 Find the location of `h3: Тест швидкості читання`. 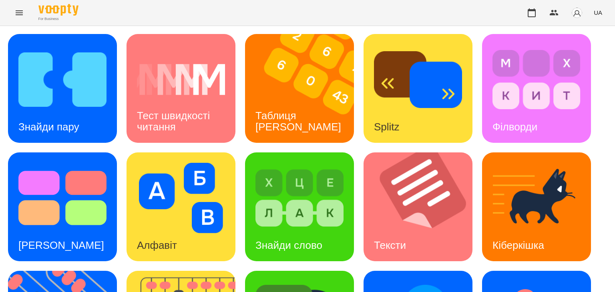

h3: Тест швидкості читання is located at coordinates (174, 121).